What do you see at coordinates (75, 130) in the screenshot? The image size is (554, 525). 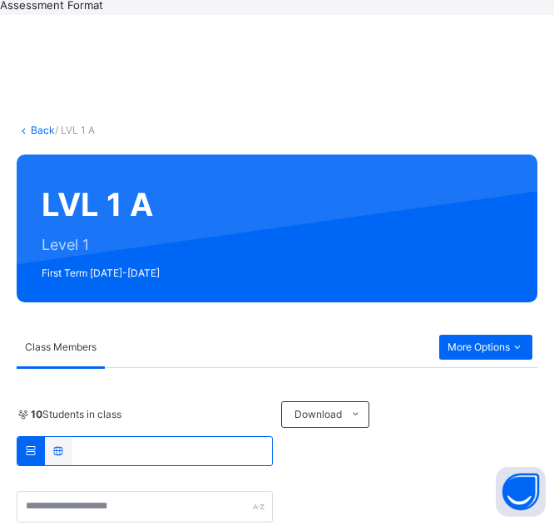 I see `span: / LVL 1 A` at bounding box center [75, 130].